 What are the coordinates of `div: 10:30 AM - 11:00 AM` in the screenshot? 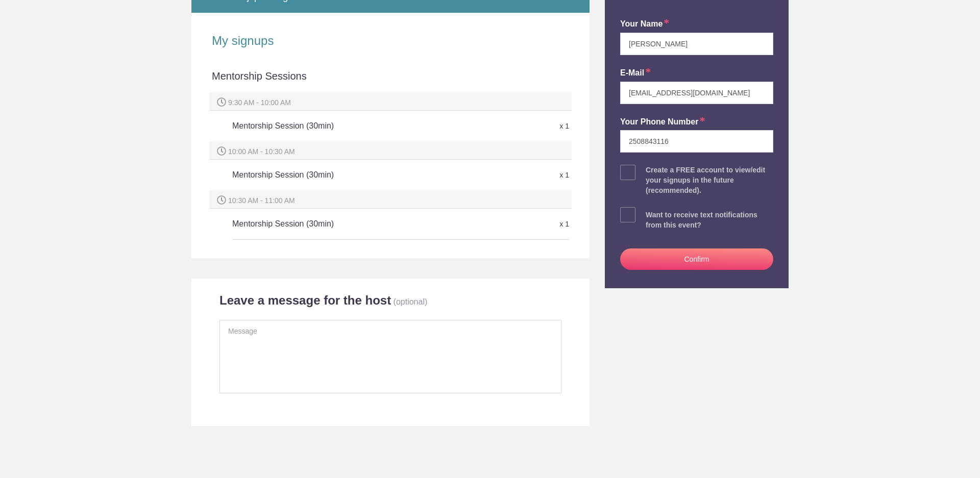 It's located at (390, 199).